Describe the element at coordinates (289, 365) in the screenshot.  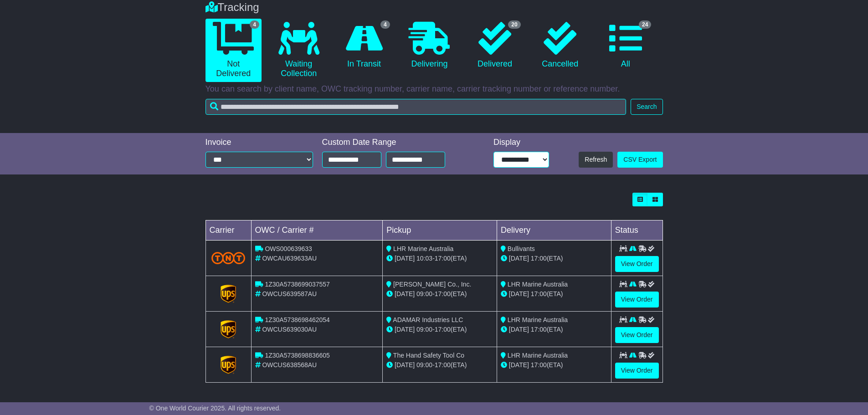
I see `span: OWCUS638568AU` at that location.